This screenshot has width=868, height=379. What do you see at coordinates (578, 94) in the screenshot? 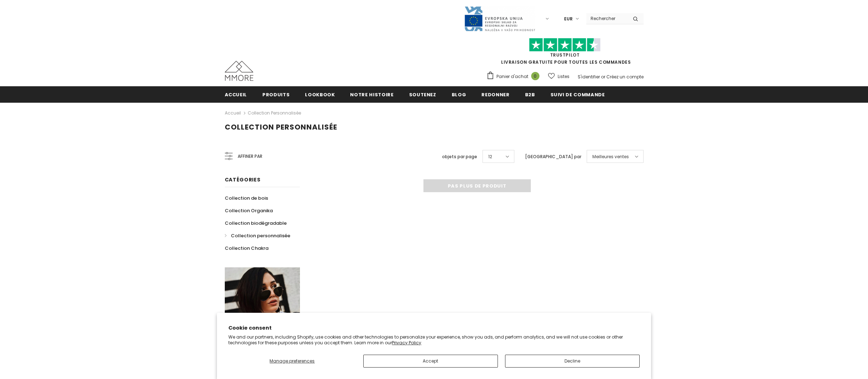
I see `a: Suivi de commande` at bounding box center [578, 94].